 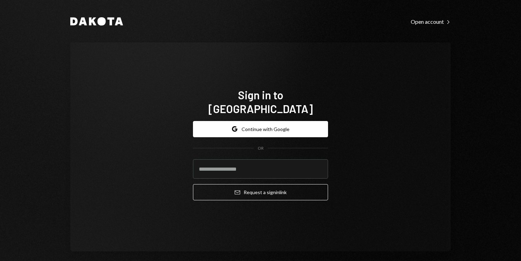 What do you see at coordinates (260, 129) in the screenshot?
I see `button: Continue with Google` at bounding box center [260, 129].